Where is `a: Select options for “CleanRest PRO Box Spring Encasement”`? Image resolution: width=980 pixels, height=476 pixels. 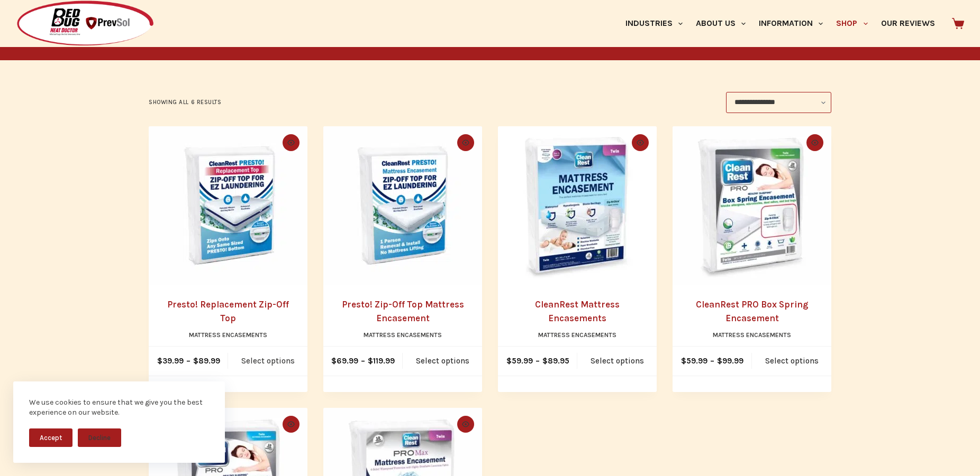 a: Select options for “CleanRest PRO Box Spring Encasement” is located at coordinates (791, 361).